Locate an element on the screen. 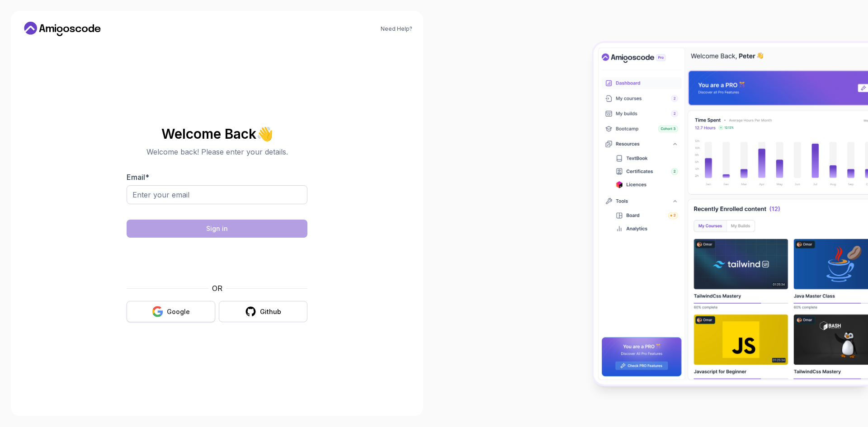 The width and height of the screenshot is (868, 427). button: Github is located at coordinates (263, 312).